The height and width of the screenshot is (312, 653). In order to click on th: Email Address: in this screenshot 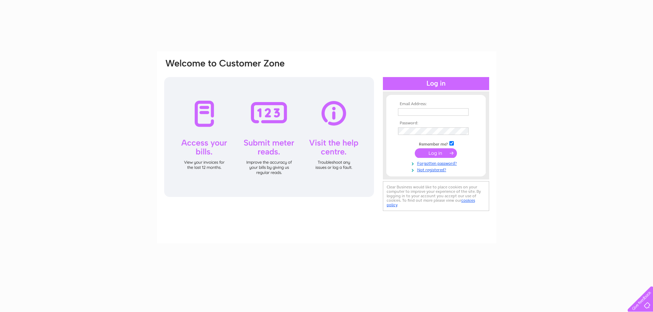, I will do `click(436, 104)`.